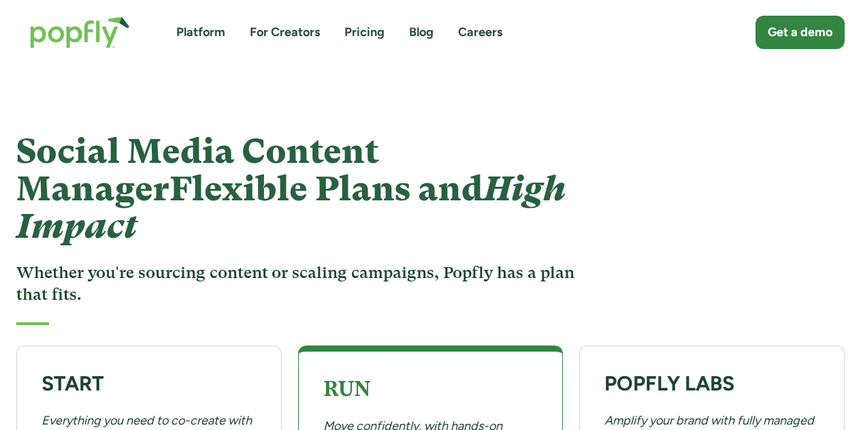  Describe the element at coordinates (291, 207) in the screenshot. I see `em: High Impact` at that location.